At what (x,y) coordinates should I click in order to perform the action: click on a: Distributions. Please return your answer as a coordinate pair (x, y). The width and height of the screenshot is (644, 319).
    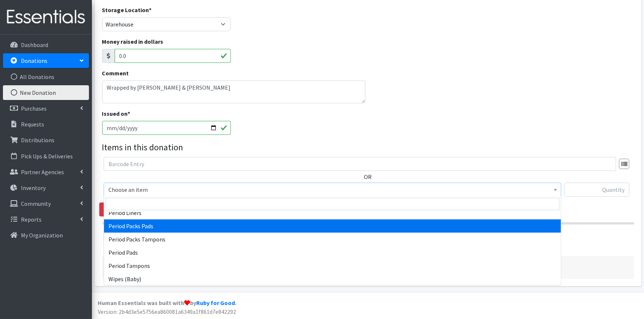
    Looking at the image, I should click on (46, 140).